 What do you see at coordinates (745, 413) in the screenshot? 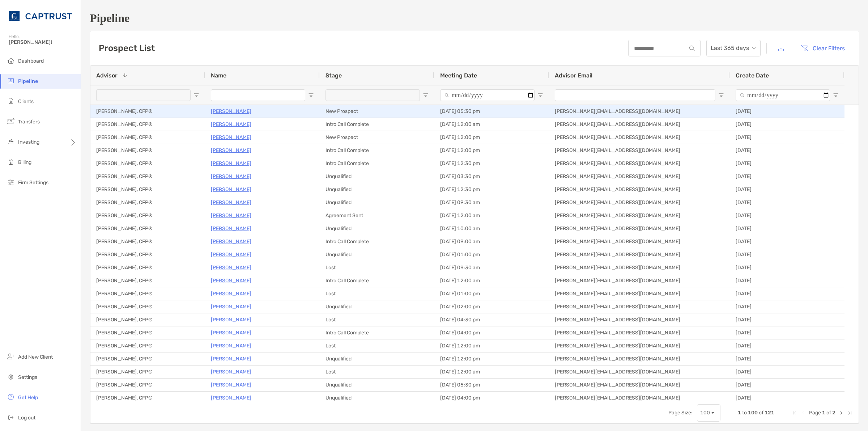
I see `span: to` at bounding box center [745, 413].